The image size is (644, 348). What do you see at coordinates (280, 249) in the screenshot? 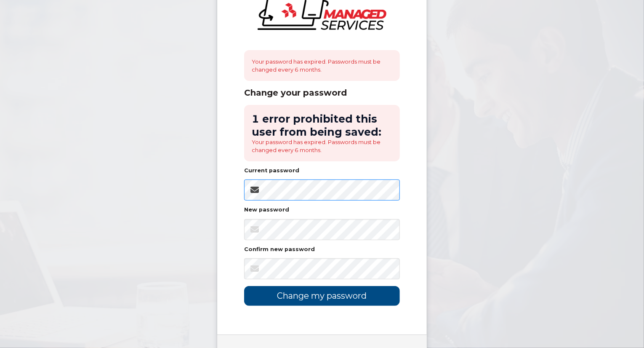
I see `label: Confirm new password` at bounding box center [280, 249].